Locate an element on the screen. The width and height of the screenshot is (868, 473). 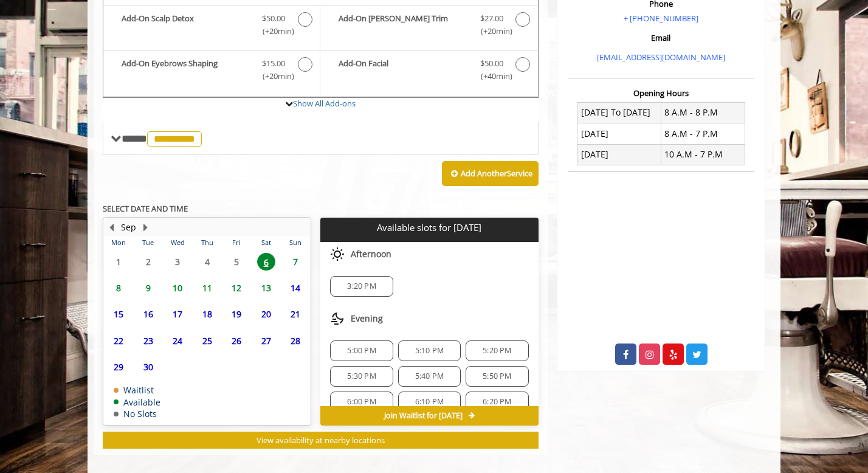
span: 22 is located at coordinates (119, 341).